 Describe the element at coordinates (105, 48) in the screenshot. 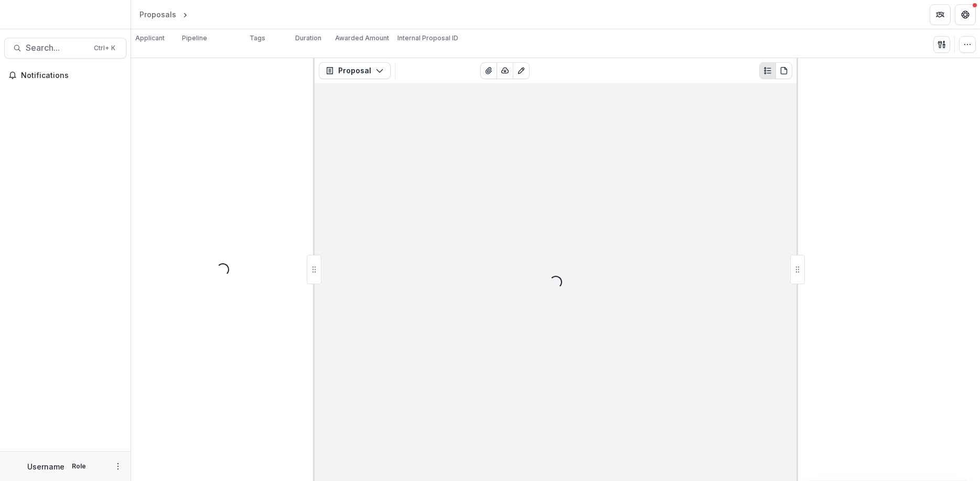

I see `div: Ctrl + K` at that location.